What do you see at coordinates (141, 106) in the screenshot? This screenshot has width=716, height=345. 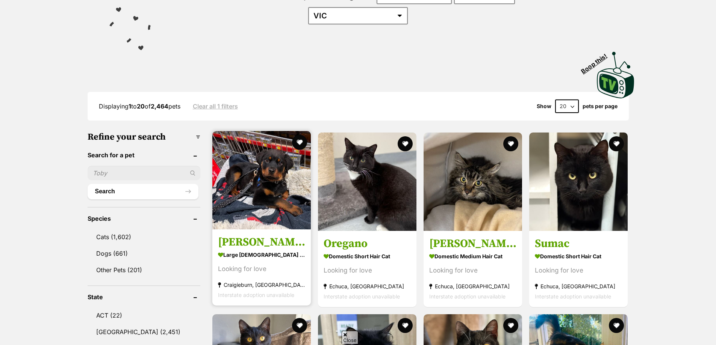 I see `strong: 20` at bounding box center [141, 106].